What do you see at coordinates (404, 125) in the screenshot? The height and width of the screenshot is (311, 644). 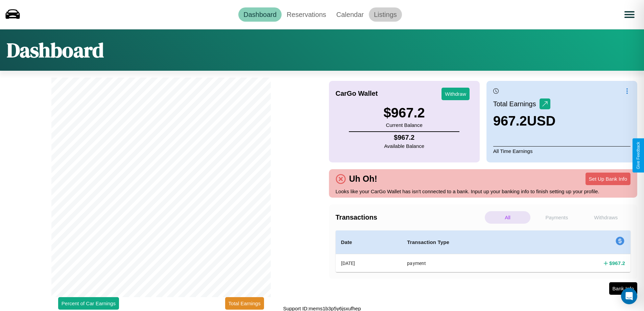 I see `p: Current Balance` at bounding box center [404, 125].